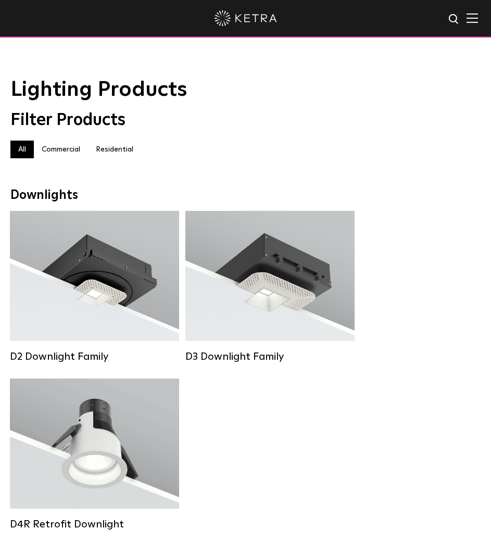 The height and width of the screenshot is (554, 491). I want to click on a: D4R Retrofit Downlight Lumen Output:800Colors:White / BlackBeam Angles:15° / 25° / 40° / 60°Watta..., so click(94, 455).